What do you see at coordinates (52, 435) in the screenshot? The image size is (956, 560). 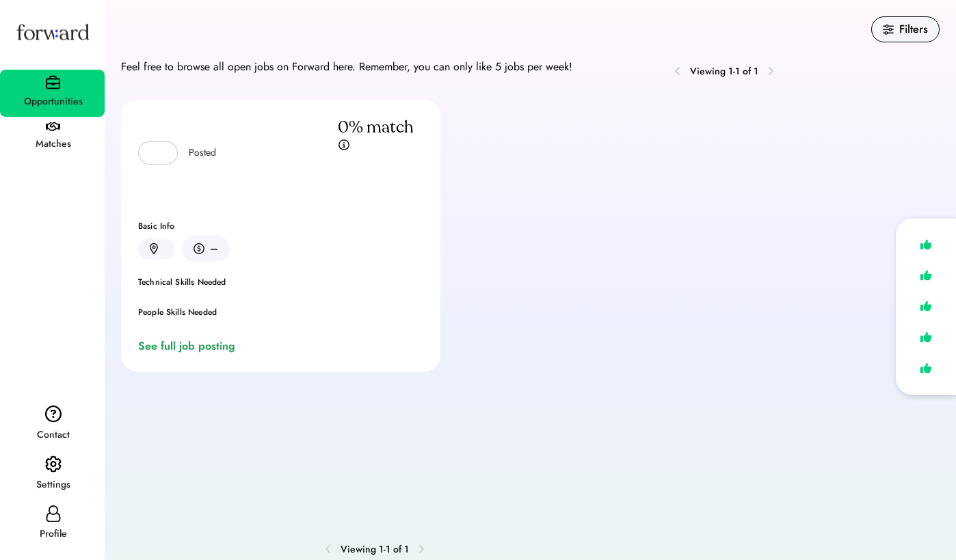 I see `div: Contact` at bounding box center [52, 435].